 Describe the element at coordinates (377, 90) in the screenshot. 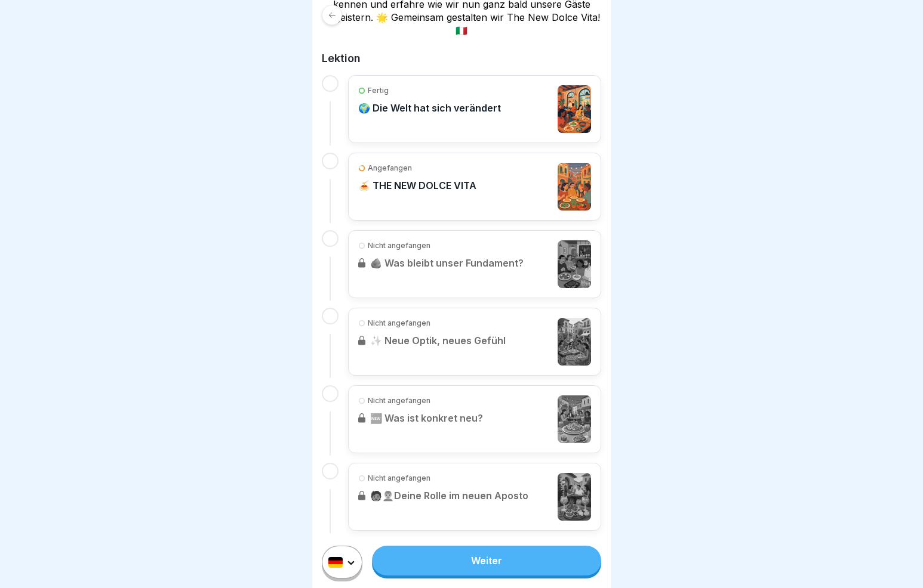

I see `p: Fertig` at that location.